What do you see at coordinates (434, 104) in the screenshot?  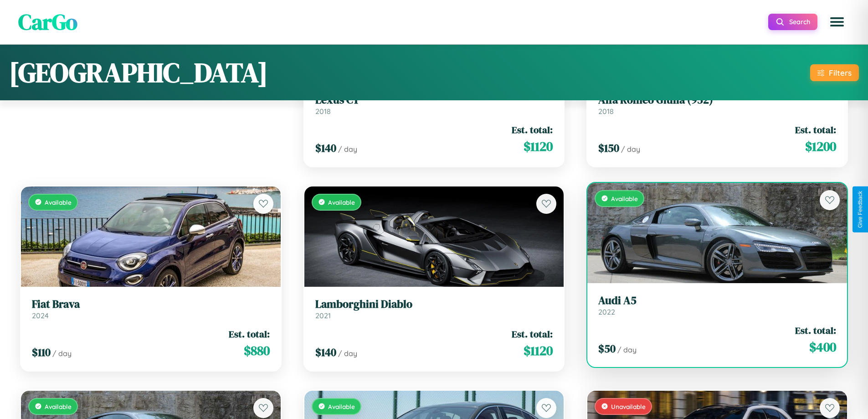 I see `a: Lexus CT2018` at bounding box center [434, 104].